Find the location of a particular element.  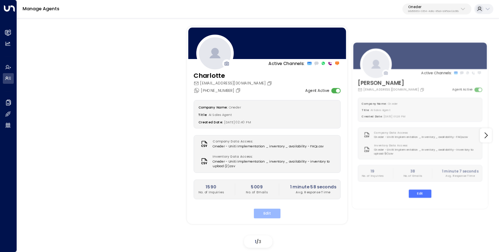

h2: 19 is located at coordinates (372, 171).